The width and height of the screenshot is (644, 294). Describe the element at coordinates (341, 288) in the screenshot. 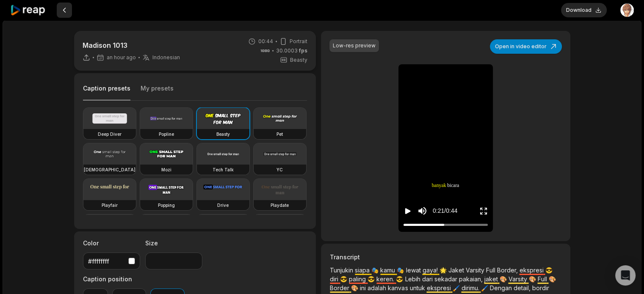

I see `span: Border` at that location.